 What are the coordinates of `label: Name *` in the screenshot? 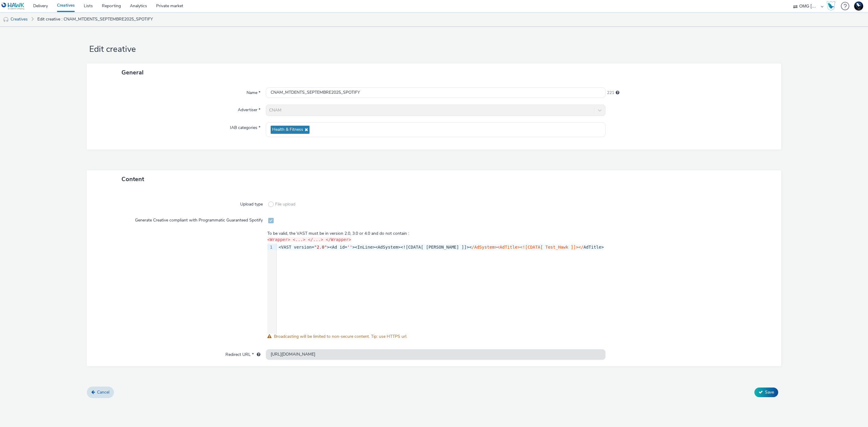 It's located at (254, 92).